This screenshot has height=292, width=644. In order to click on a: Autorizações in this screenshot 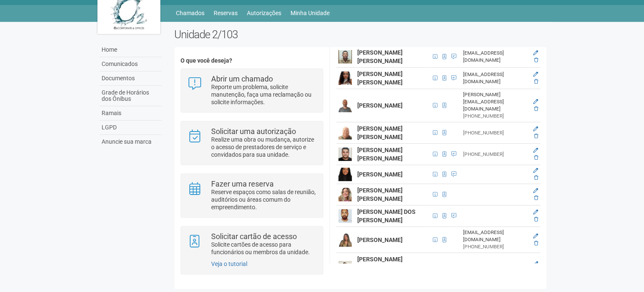, I will do `click(264, 13)`.